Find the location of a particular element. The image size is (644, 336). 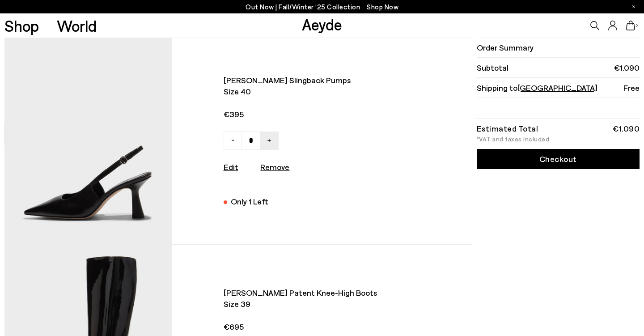

a: Shop is located at coordinates (21, 25).